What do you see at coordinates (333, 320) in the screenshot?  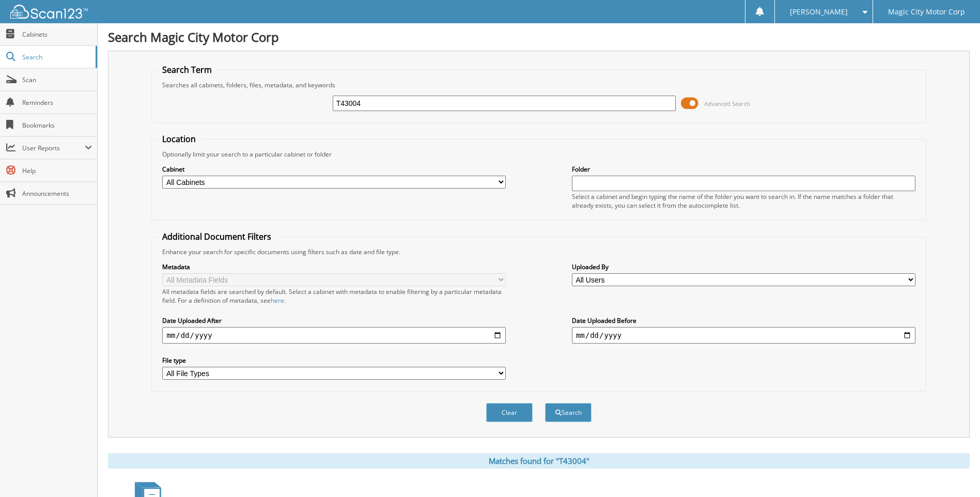 I see `label: Date Uploaded After` at bounding box center [333, 320].